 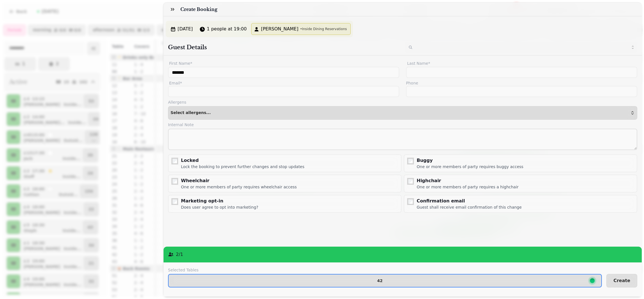 I want to click on span: Select allergens..., so click(x=190, y=113).